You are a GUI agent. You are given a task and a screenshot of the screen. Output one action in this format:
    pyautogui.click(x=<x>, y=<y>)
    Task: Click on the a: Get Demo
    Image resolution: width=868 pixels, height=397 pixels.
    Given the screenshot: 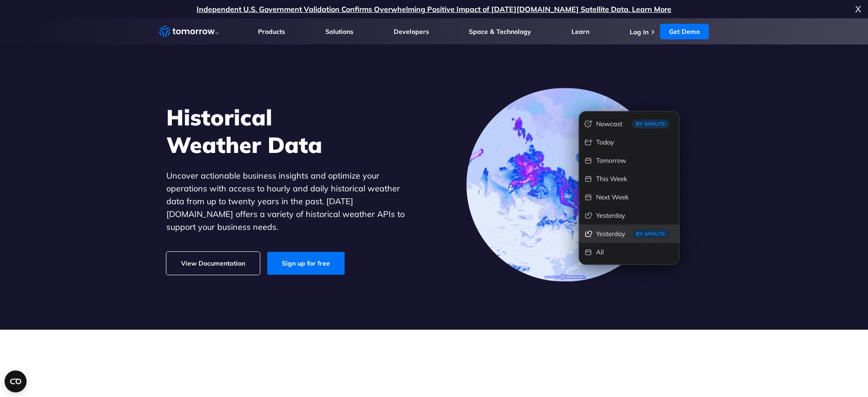 What is the action you would take?
    pyautogui.click(x=684, y=31)
    